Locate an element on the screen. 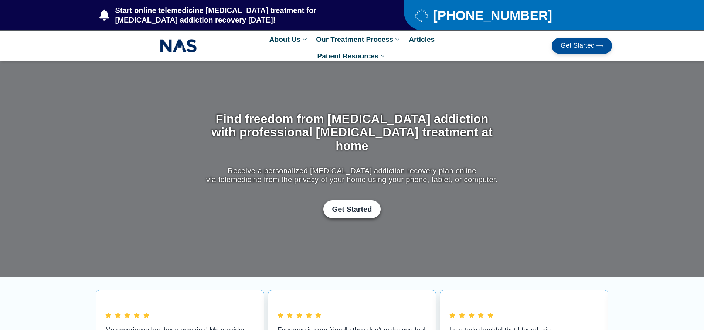  div: Get Started with Suboxone Treatment by filling-out this new patient packet form is located at coordinates (352, 209).